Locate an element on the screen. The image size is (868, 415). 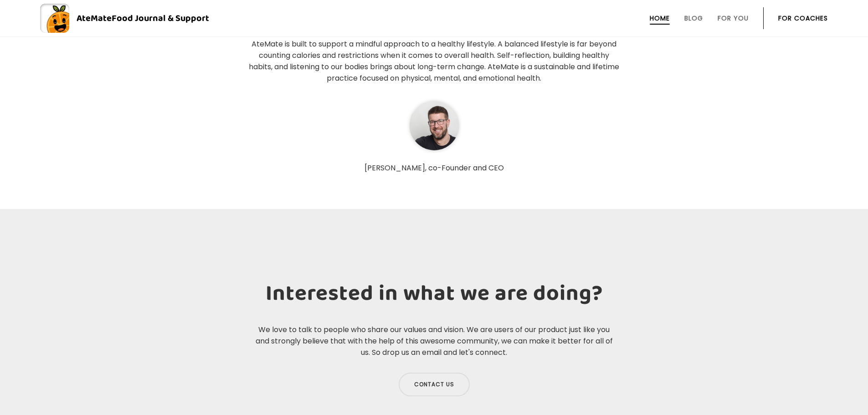
p: We love to talk to people who share our values and vision. We are users of our product just like ... is located at coordinates (434, 341).